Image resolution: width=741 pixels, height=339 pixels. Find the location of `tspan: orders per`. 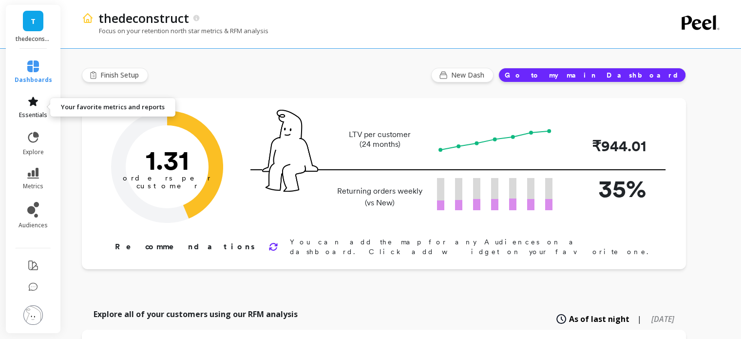

tspan: orders per is located at coordinates (167, 178).